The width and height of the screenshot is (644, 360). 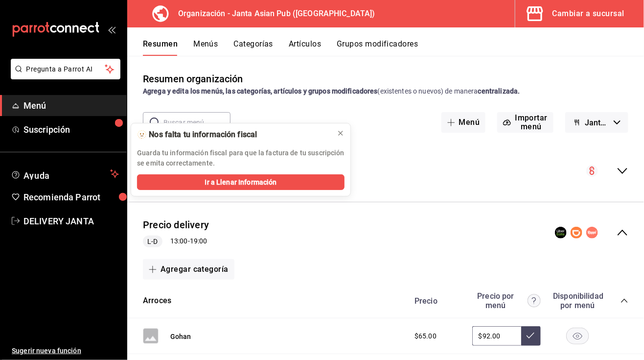 I want to click on span: Ir a Llenar Información, so click(x=241, y=183).